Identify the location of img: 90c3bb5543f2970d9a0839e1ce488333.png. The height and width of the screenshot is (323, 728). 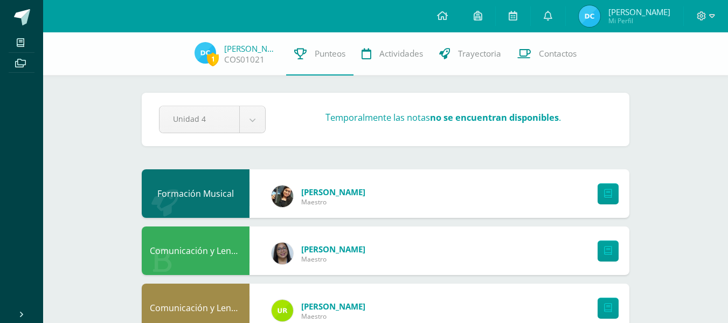
(282, 253).